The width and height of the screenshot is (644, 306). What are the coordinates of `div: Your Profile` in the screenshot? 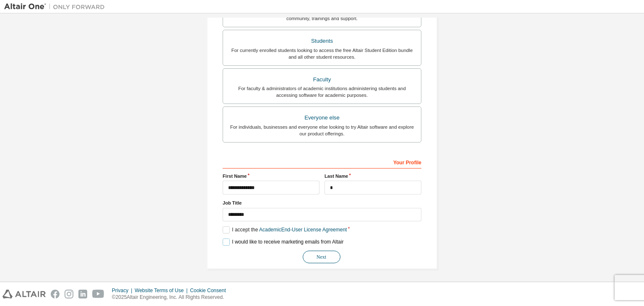 It's located at (322, 162).